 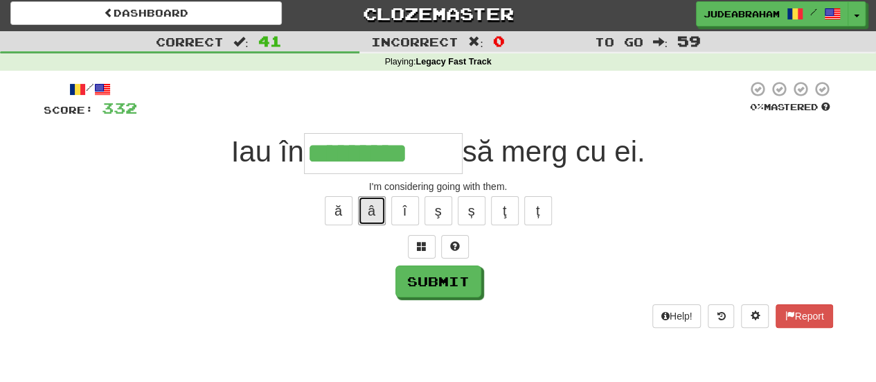 What do you see at coordinates (270, 41) in the screenshot?
I see `span: 41` at bounding box center [270, 41].